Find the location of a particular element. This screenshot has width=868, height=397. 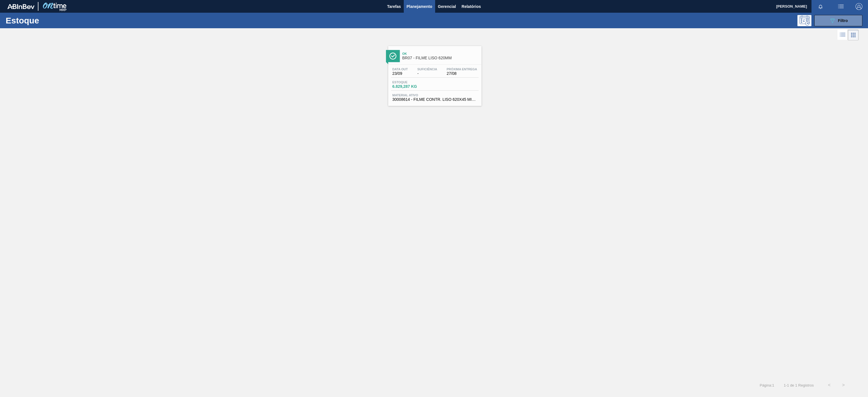

button: Notificações is located at coordinates (821, 6).